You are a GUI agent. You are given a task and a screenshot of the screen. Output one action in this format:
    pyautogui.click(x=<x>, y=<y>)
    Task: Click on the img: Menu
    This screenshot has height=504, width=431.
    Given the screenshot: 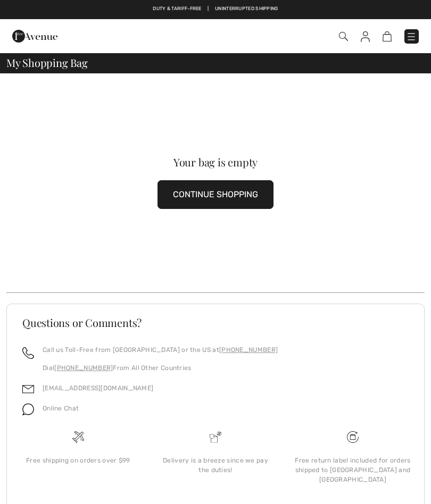 What is the action you would take?
    pyautogui.click(x=411, y=36)
    